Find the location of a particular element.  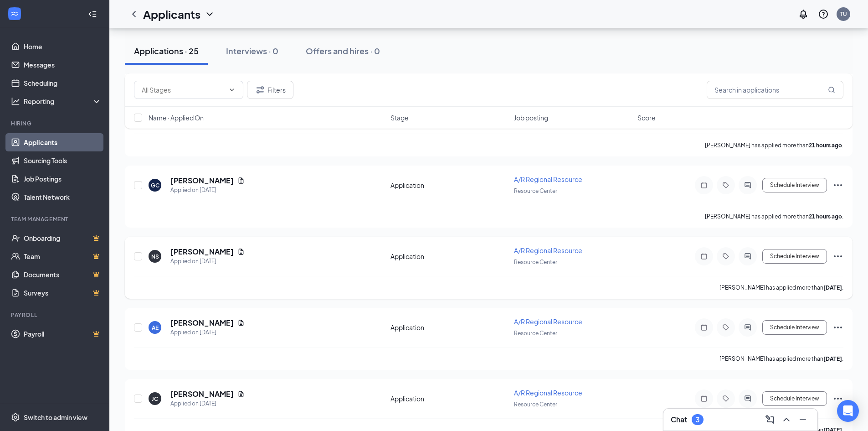

a: Job Postings is located at coordinates (62, 178).